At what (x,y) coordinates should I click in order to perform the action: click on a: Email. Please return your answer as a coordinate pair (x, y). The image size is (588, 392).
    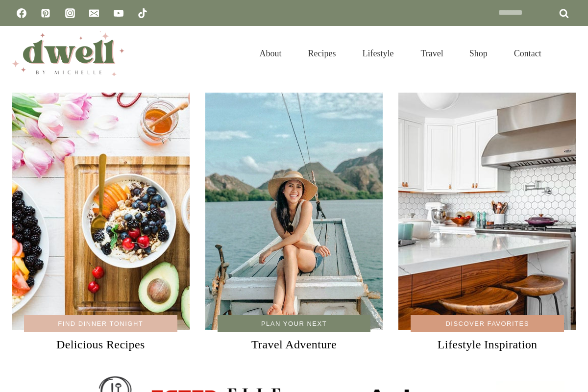
    Looking at the image, I should click on (94, 13).